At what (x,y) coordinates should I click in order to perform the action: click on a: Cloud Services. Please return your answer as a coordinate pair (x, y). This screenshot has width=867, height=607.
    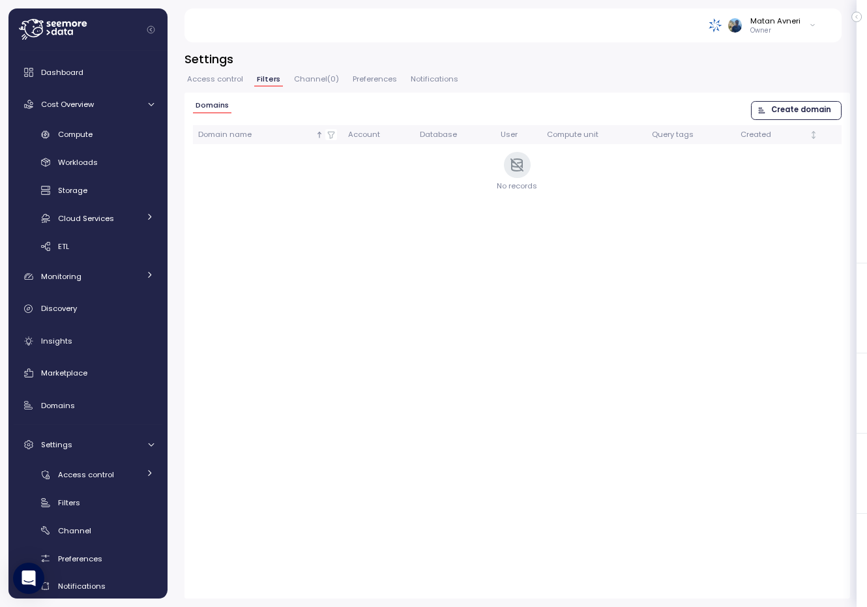
    Looking at the image, I should click on (88, 218).